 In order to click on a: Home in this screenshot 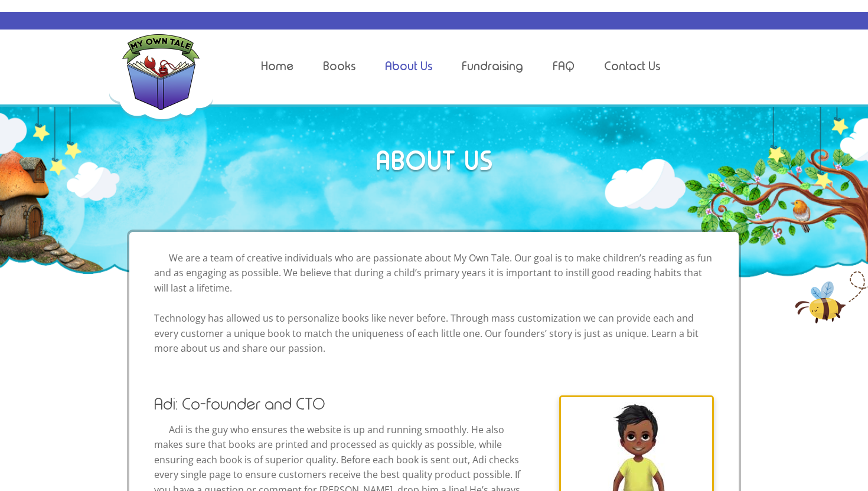, I will do `click(277, 66)`.